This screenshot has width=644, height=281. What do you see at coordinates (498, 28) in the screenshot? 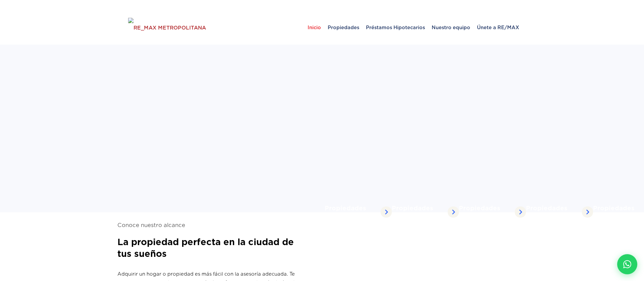
I see `a: Únete a RE/MAX` at bounding box center [498, 28].